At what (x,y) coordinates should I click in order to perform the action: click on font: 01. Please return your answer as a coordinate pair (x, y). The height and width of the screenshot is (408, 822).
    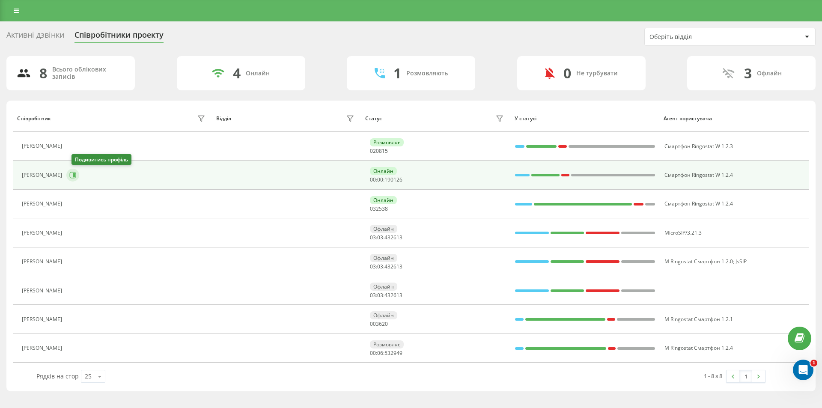
    Looking at the image, I should click on (393, 179).